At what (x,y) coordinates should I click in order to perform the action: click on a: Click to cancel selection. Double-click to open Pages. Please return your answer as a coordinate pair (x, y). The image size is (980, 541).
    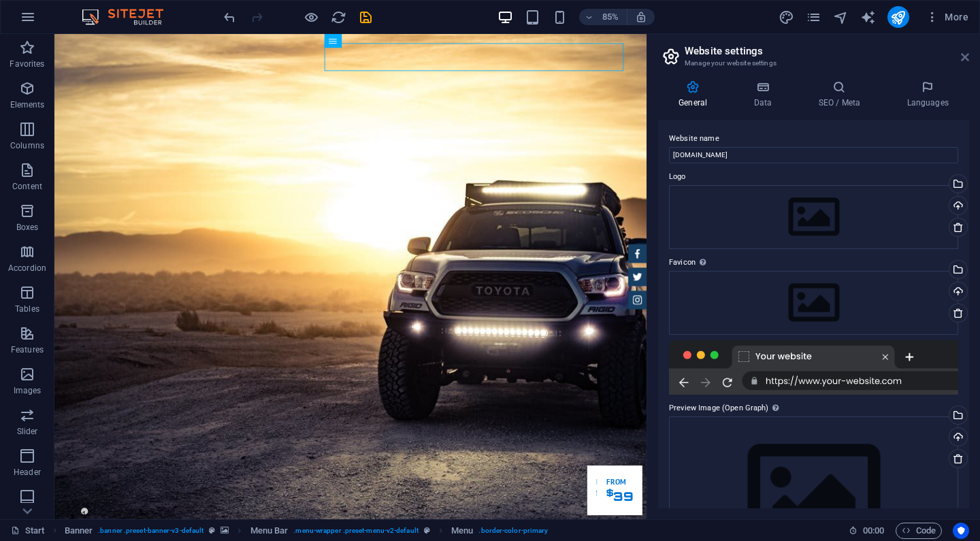
    Looking at the image, I should click on (28, 531).